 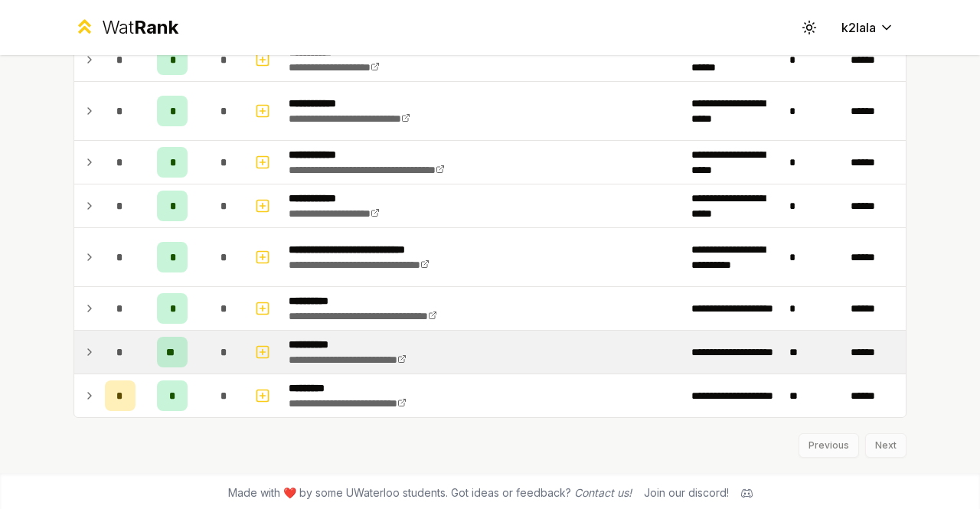 What do you see at coordinates (140, 28) in the screenshot?
I see `div: Wat` at bounding box center [140, 28].